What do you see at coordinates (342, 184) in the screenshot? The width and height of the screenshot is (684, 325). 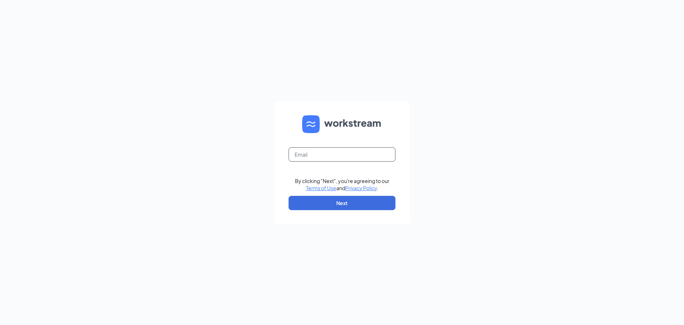 I see `div: By clicking "Next", you're agreeing to our and .` at bounding box center [342, 184].